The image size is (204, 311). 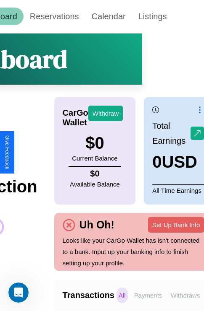 I want to click on h3: 0 USD, so click(x=178, y=162).